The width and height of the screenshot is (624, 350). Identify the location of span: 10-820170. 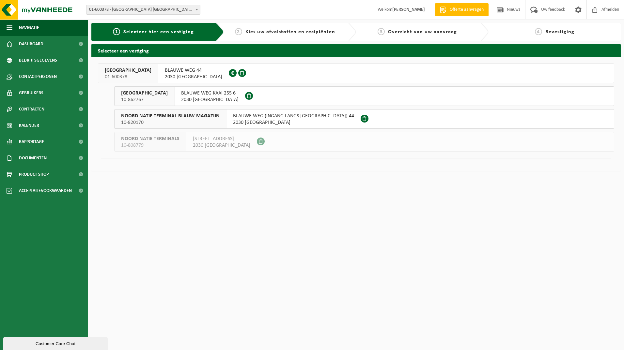
(170, 123).